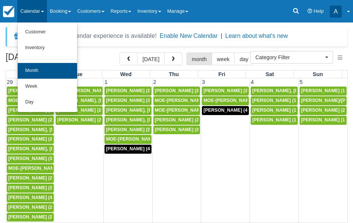 The width and height of the screenshot is (353, 223). What do you see at coordinates (301, 82) in the screenshot?
I see `span: 5` at bounding box center [301, 82].